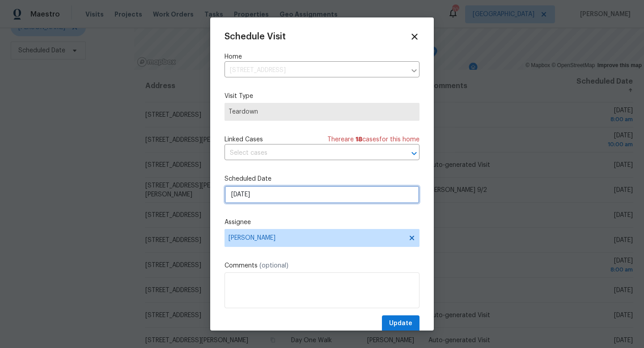  What do you see at coordinates (322, 96) in the screenshot?
I see `label: Visit Type` at bounding box center [322, 96].